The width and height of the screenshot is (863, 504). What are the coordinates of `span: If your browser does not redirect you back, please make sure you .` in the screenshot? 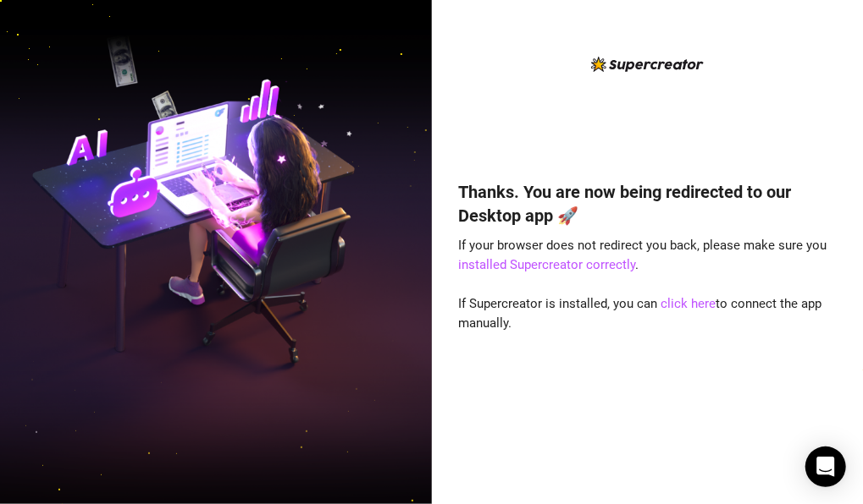 It's located at (642, 256).